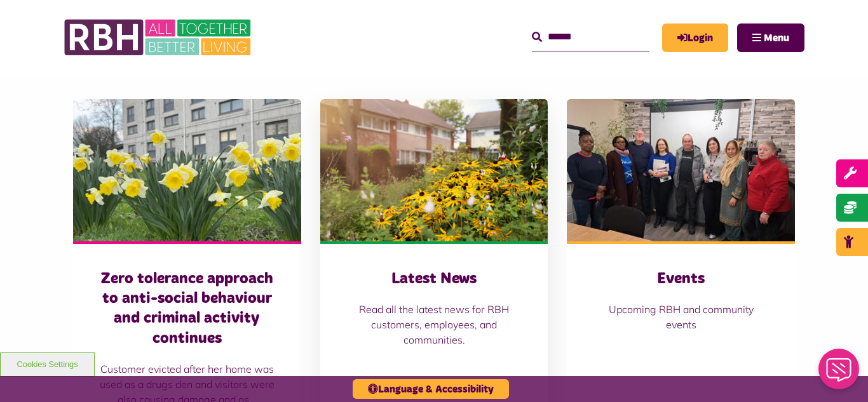  What do you see at coordinates (434, 279) in the screenshot?
I see `h3: Latest News` at bounding box center [434, 279].